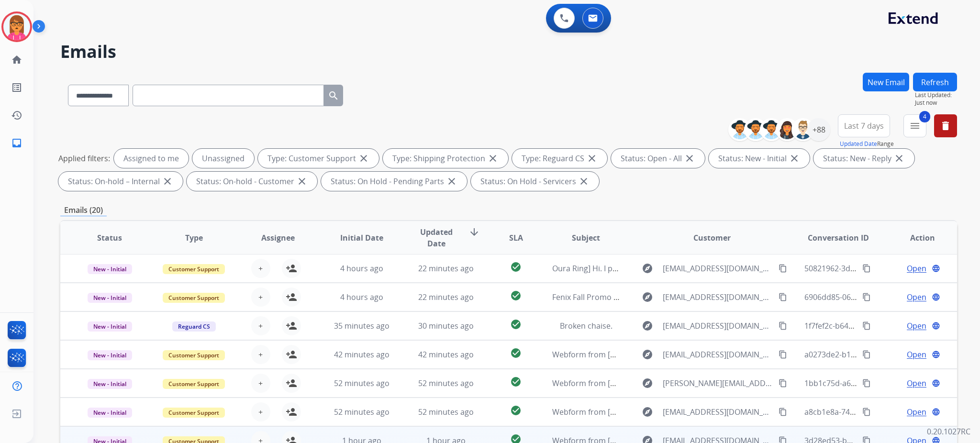 This screenshot has height=443, width=980. I want to click on span: Broken chaise., so click(586, 326).